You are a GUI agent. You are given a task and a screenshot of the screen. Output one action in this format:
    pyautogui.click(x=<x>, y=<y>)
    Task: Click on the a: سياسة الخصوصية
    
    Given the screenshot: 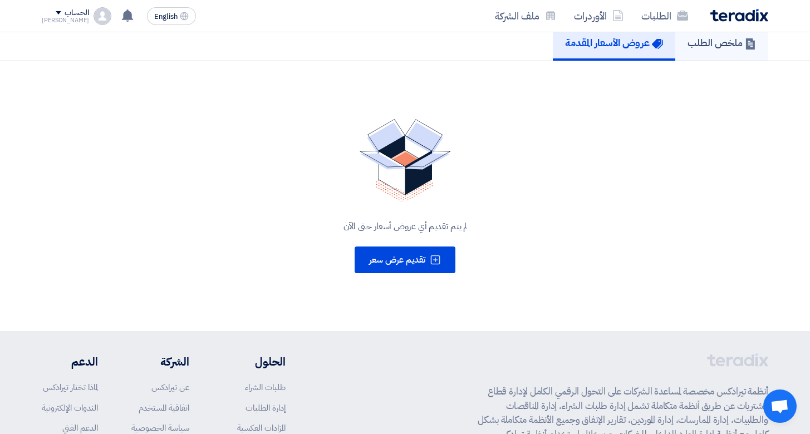 What is the action you would take?
    pyautogui.click(x=160, y=428)
    